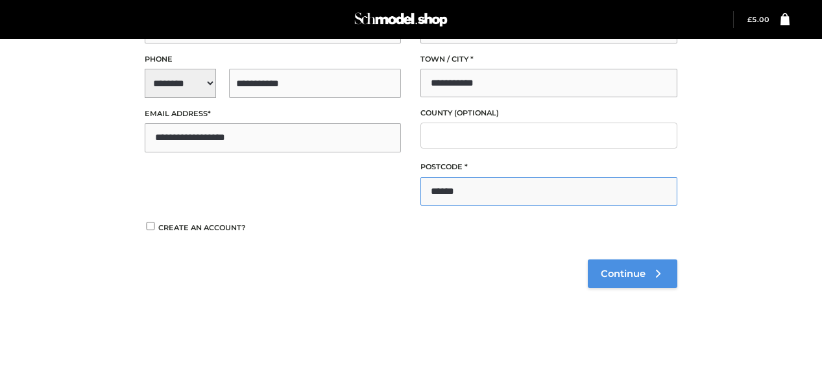 This screenshot has height=382, width=822. I want to click on label: Email address, so click(273, 114).